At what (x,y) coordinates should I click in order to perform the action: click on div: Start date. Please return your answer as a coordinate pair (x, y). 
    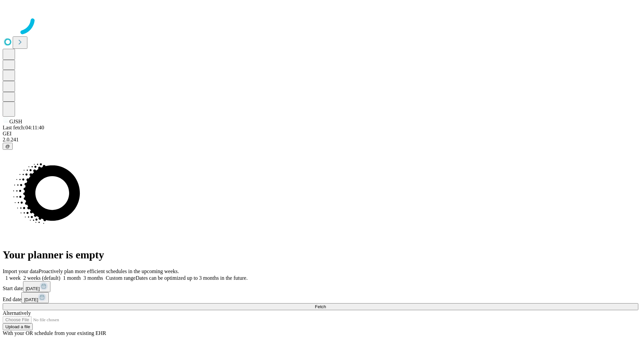
    Looking at the image, I should click on (320, 286).